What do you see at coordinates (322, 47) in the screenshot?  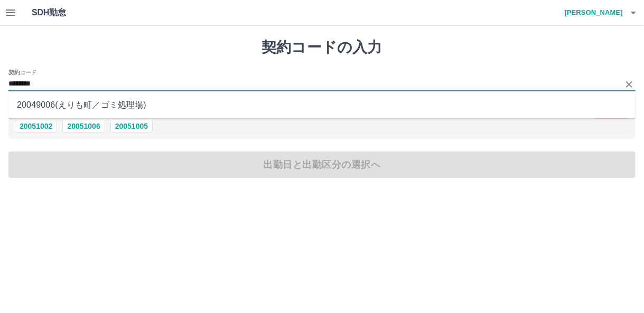 I see `h1: 契約コードの入力` at bounding box center [322, 47].